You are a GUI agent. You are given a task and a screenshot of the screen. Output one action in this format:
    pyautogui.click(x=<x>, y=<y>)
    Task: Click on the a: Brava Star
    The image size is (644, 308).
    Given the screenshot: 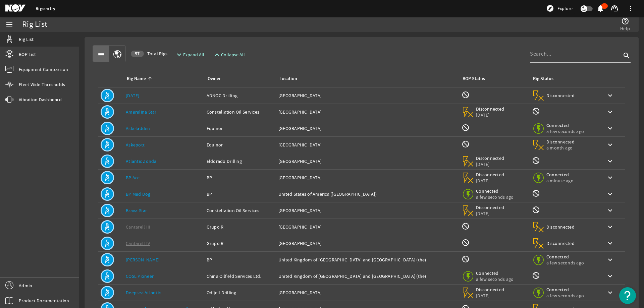 What is the action you would take?
    pyautogui.click(x=136, y=210)
    